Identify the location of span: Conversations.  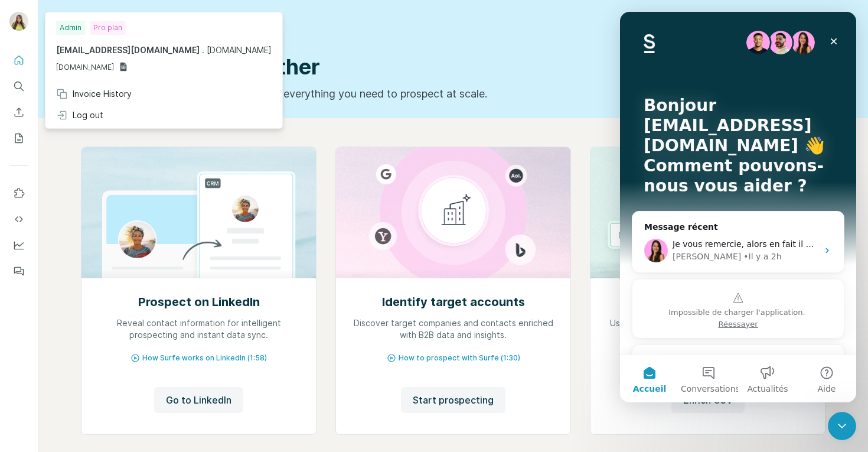
(91, 377).